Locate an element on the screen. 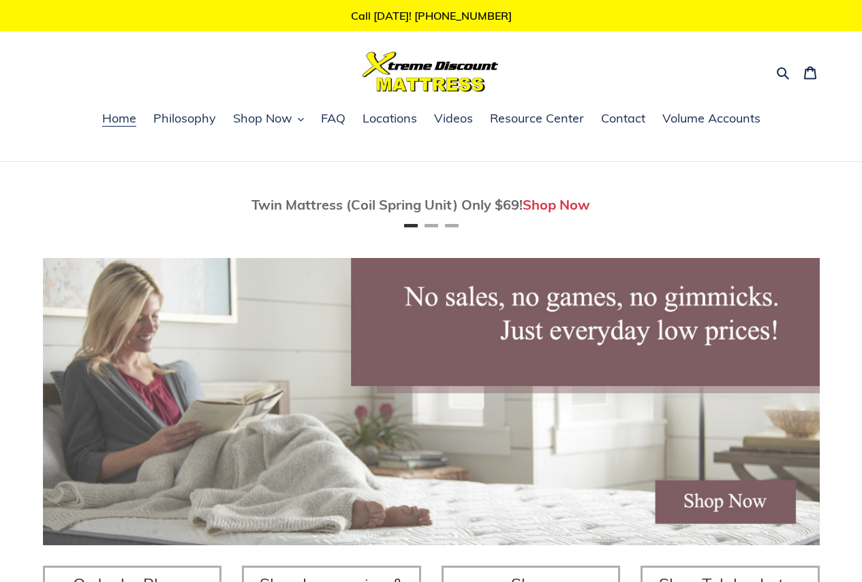  span: Locations is located at coordinates (390, 119).